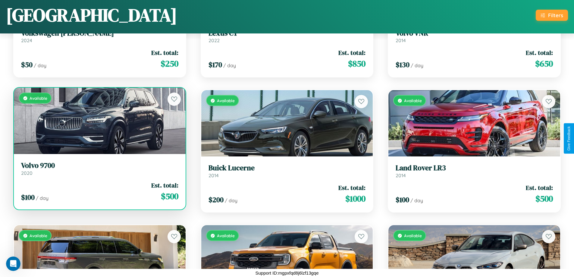  I want to click on h3: Buick Lucerne, so click(287, 168).